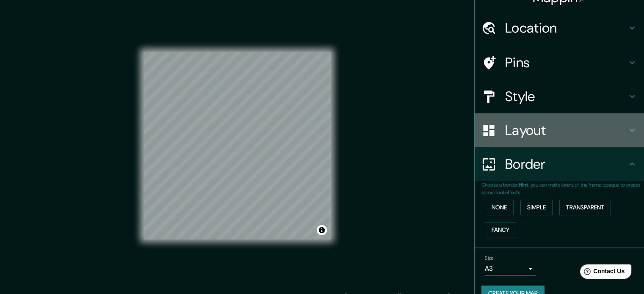 The width and height of the screenshot is (644, 294). What do you see at coordinates (559, 28) in the screenshot?
I see `div: Location` at bounding box center [559, 28].